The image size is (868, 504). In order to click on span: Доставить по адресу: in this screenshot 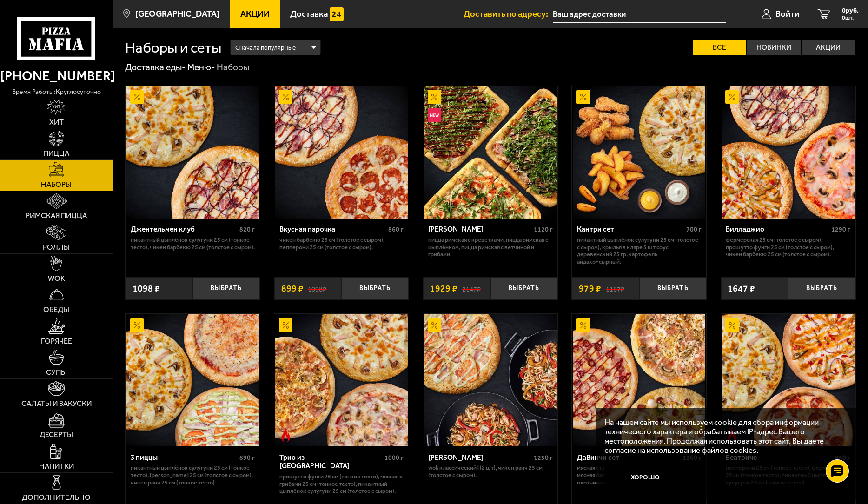, I will do `click(508, 14)`.